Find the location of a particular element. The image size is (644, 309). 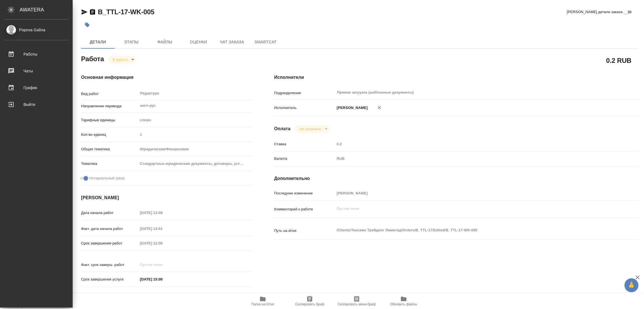

span: Чат заказа is located at coordinates (232, 42).